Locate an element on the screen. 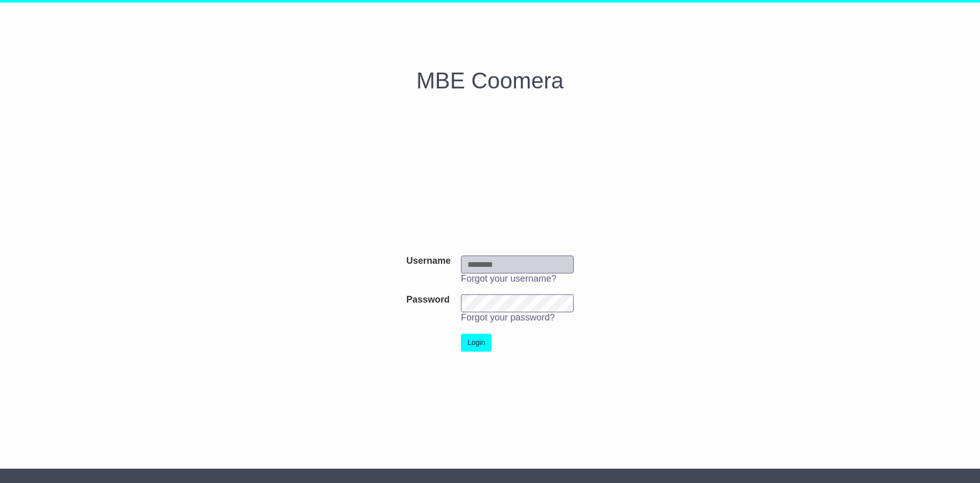  button: Login is located at coordinates (476, 342).